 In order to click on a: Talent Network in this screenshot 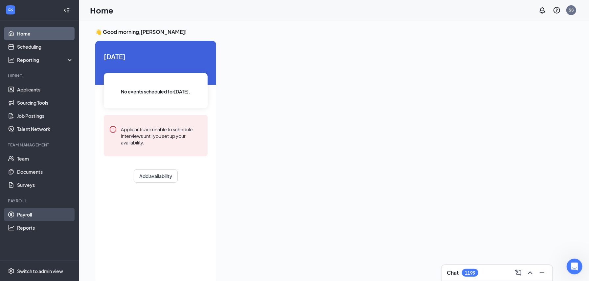, I will do `click(45, 129)`.